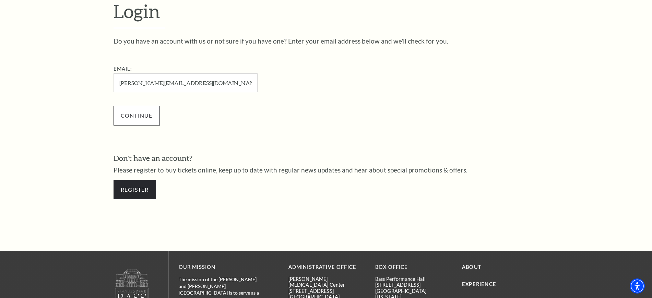  Describe the element at coordinates (326, 41) in the screenshot. I see `p: Do you have an account with us or not sure if you have one? Enter your email address below and we...` at that location.